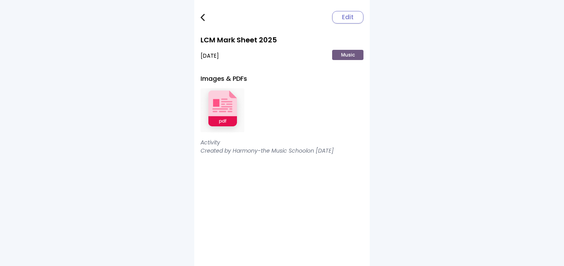 The height and width of the screenshot is (266, 564). Describe the element at coordinates (348, 17) in the screenshot. I see `button: Edit` at that location.